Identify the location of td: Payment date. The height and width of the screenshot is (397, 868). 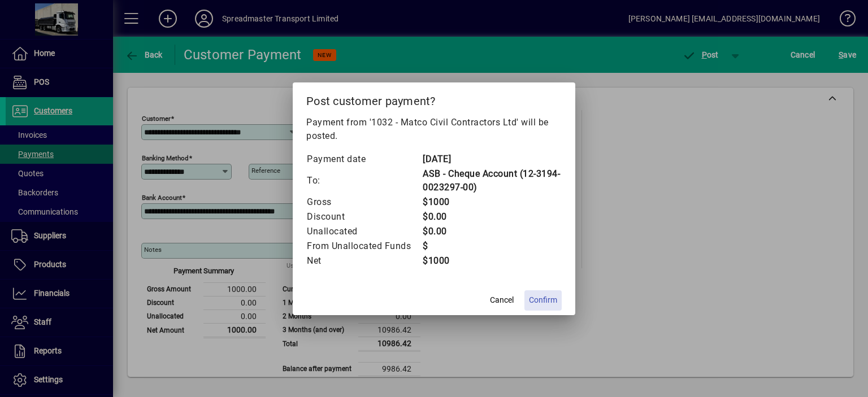
(364, 159).